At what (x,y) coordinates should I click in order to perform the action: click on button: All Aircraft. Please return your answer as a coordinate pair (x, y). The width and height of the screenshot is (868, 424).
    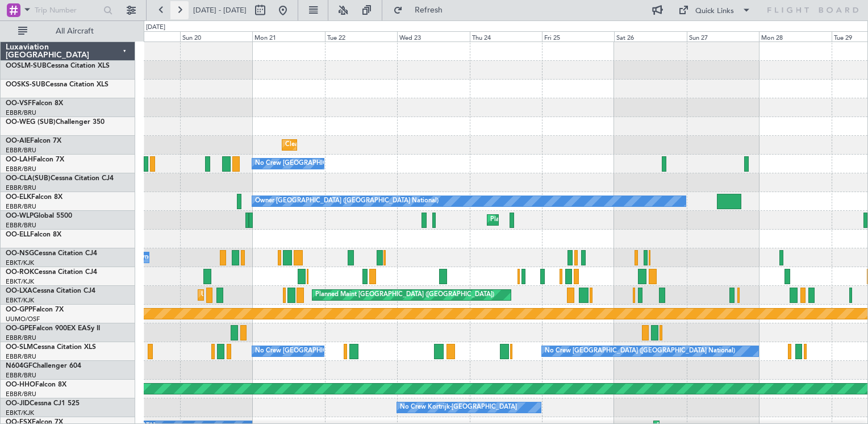
    Looking at the image, I should click on (68, 32).